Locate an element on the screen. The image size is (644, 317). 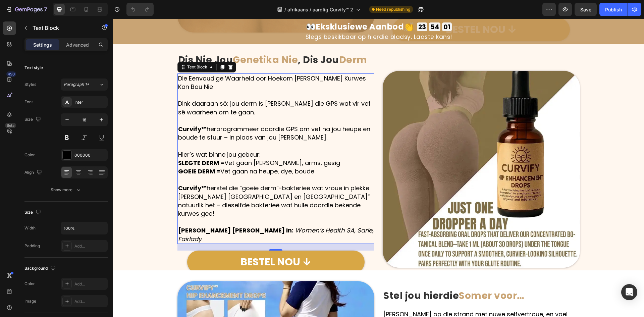
button: 7 is located at coordinates (26, 9).